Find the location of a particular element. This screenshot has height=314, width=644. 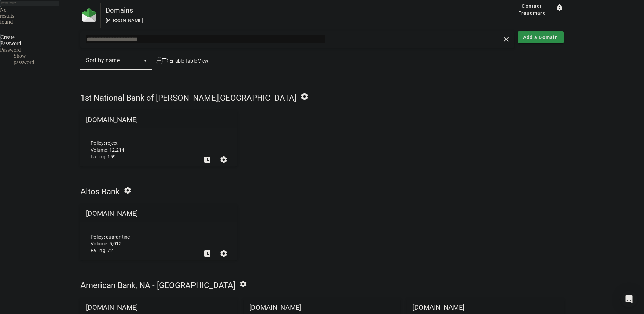

app-page-header: Domains is located at coordinates (322, 16).